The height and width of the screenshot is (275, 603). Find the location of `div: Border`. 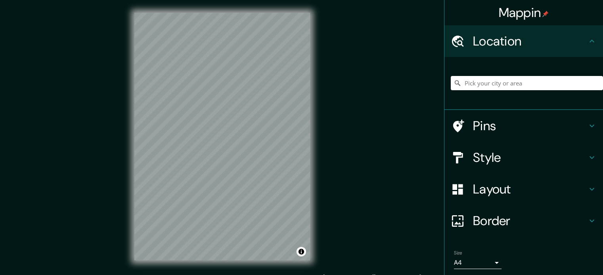

div: Border is located at coordinates (524, 221).